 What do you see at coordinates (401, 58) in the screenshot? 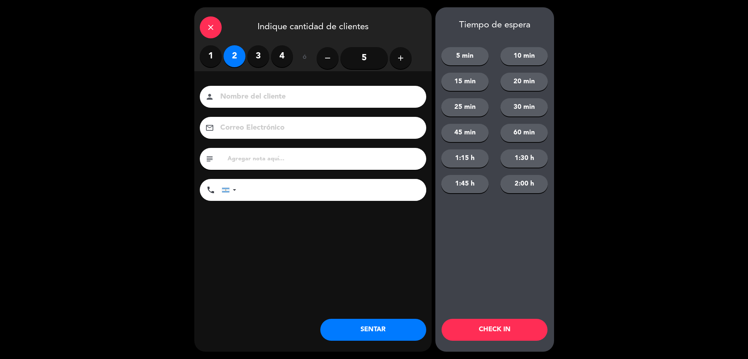
I see `i: add` at bounding box center [401, 58].